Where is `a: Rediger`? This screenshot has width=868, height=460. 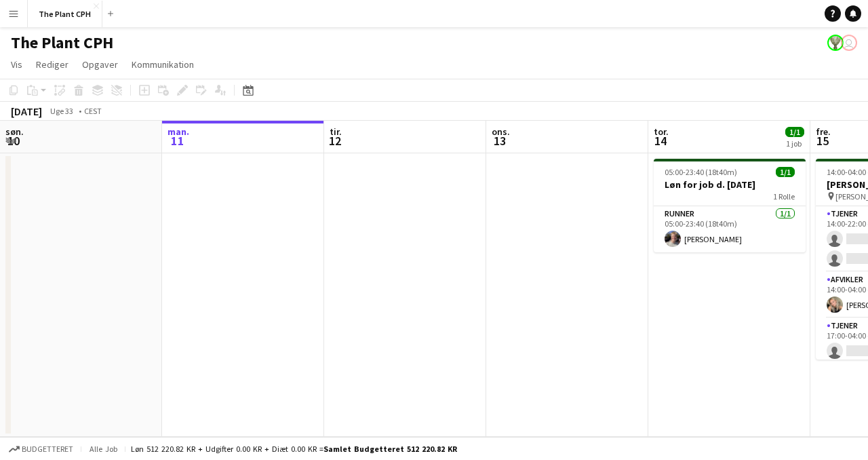
a: Rediger is located at coordinates (52, 65).